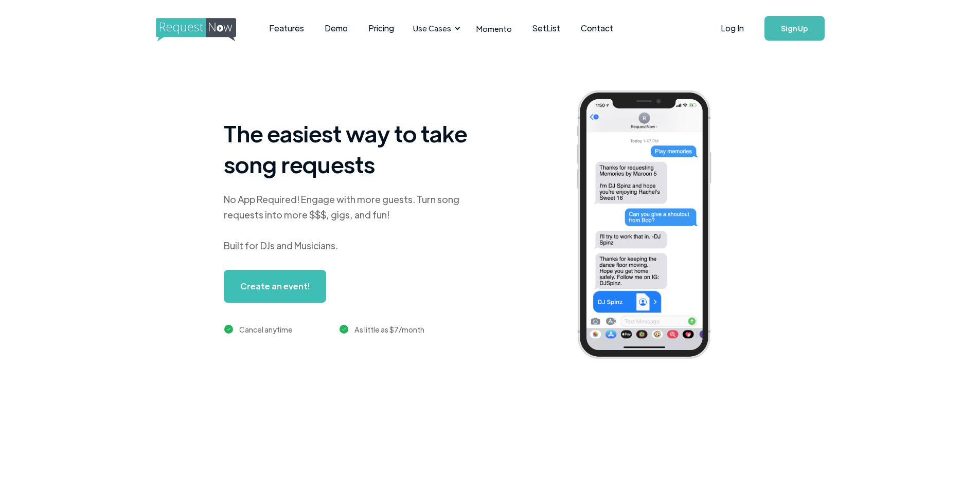 The height and width of the screenshot is (478, 980). What do you see at coordinates (494, 28) in the screenshot?
I see `a: Momento` at bounding box center [494, 28].